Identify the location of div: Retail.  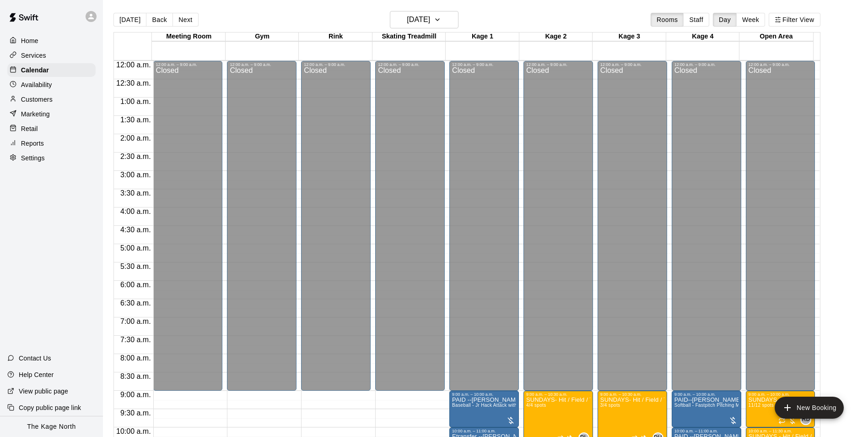
(51, 129).